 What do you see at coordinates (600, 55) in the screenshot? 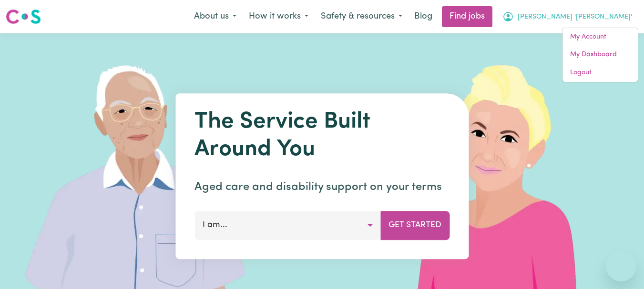
I see `a: My Dashboard` at bounding box center [600, 55].